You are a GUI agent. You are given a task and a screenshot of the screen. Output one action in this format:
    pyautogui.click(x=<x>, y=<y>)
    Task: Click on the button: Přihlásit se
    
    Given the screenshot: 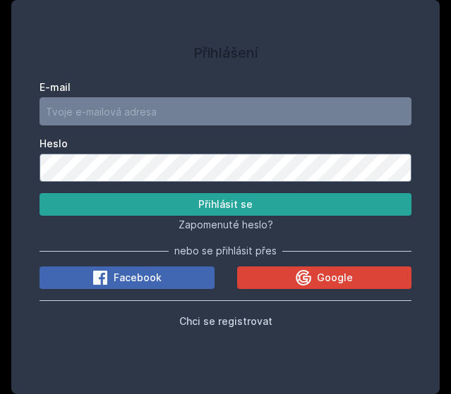 What is the action you would take?
    pyautogui.click(x=225, y=204)
    